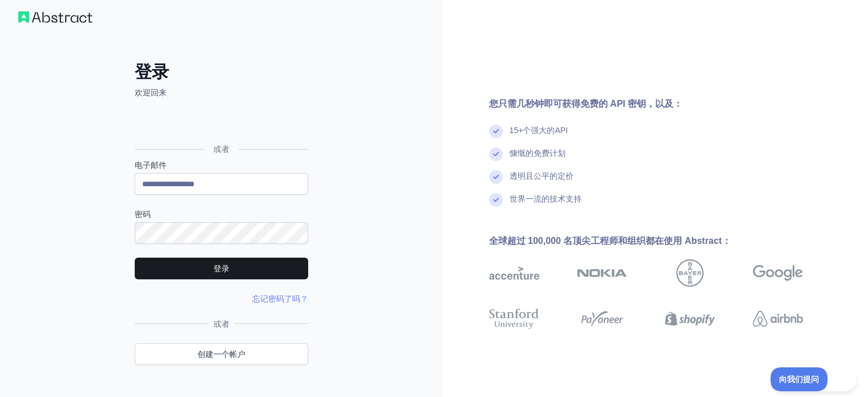 The image size is (868, 397). I want to click on font: 15+个强大的API, so click(538, 130).